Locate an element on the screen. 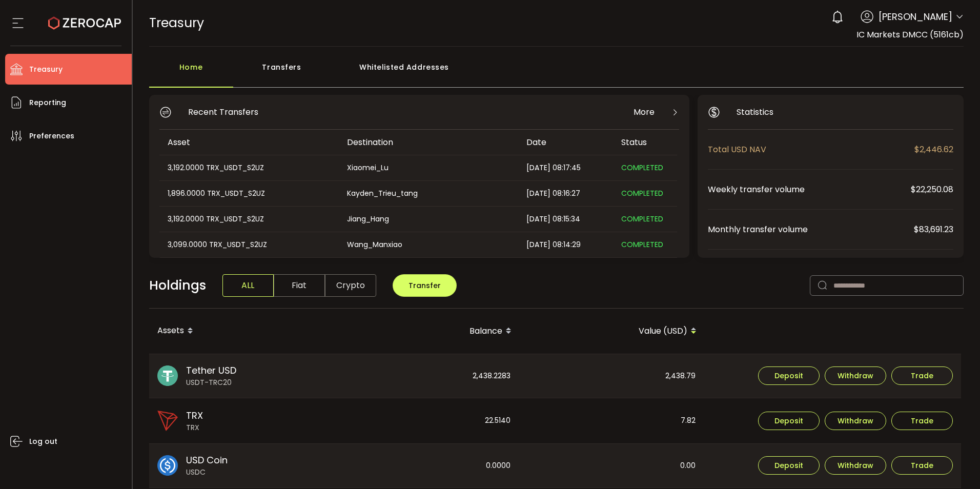 This screenshot has height=489, width=980. span: $22,250.08 is located at coordinates (931, 189).